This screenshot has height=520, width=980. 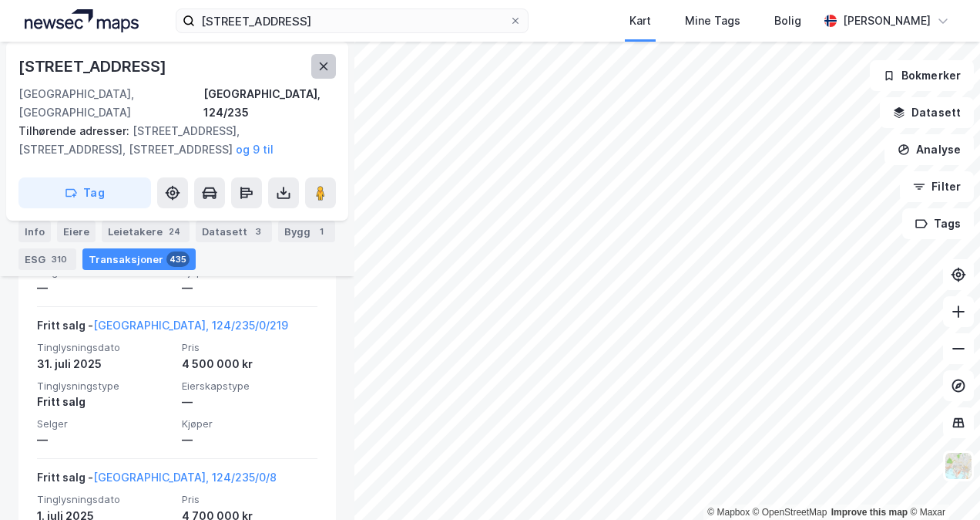 What do you see at coordinates (174, 231) in the screenshot?
I see `div: 24` at bounding box center [174, 231].